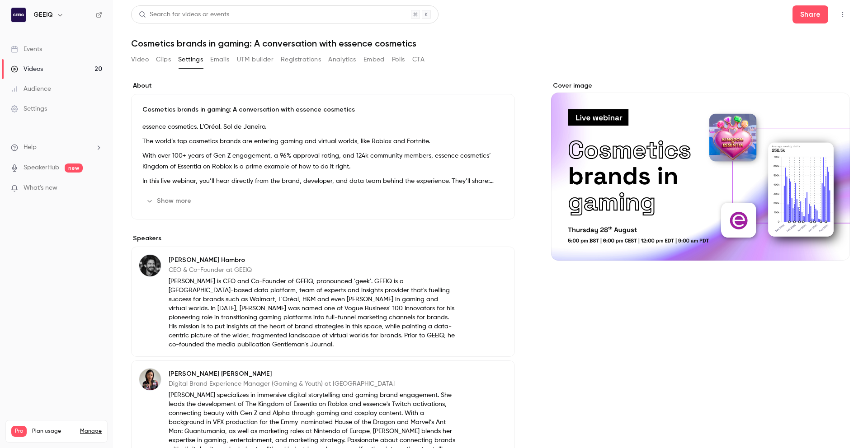 Image resolution: width=868 pixels, height=448 pixels. What do you see at coordinates (40, 188) in the screenshot?
I see `span: What's new` at bounding box center [40, 188].